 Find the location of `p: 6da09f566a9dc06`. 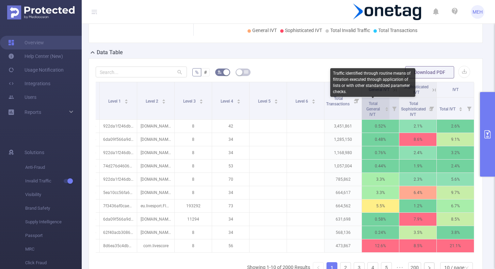

p: 6da09f566a9dc06 is located at coordinates (118, 139).